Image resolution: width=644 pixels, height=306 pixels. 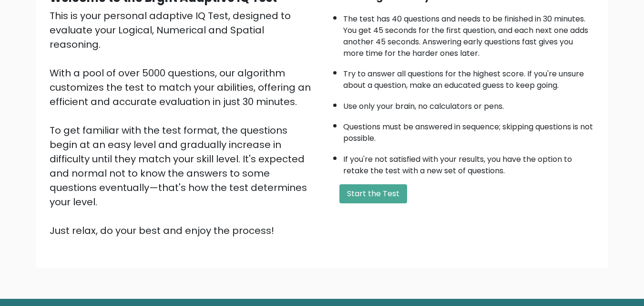 I want to click on div: This is your personal adaptive IQ Test, designed to evaluate your Logical, Numerical and Spatial ..., so click(x=183, y=123).